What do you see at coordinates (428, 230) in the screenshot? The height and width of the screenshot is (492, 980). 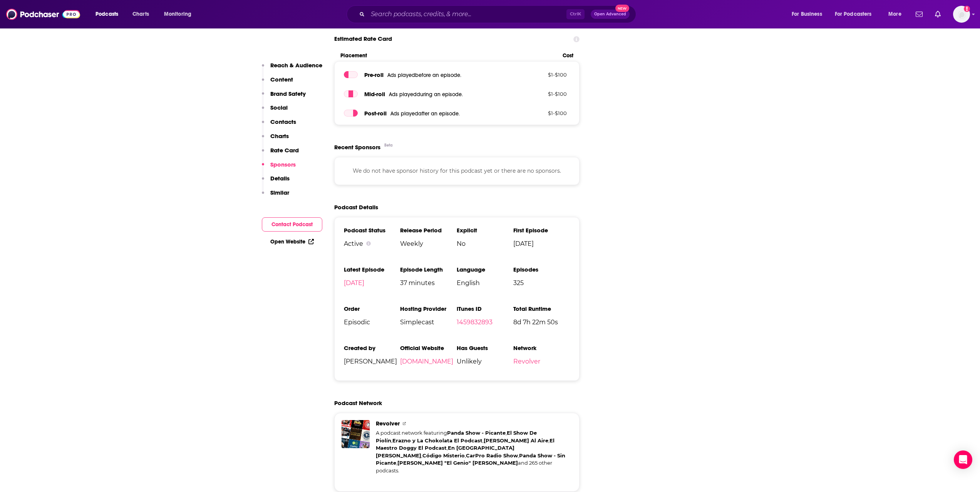 I see `h3: Release Period` at bounding box center [428, 230].